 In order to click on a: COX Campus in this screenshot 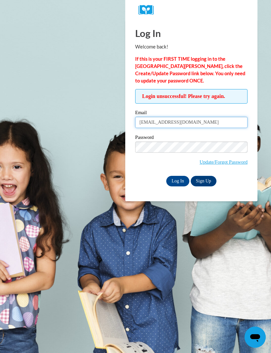, I will do `click(191, 10)`.